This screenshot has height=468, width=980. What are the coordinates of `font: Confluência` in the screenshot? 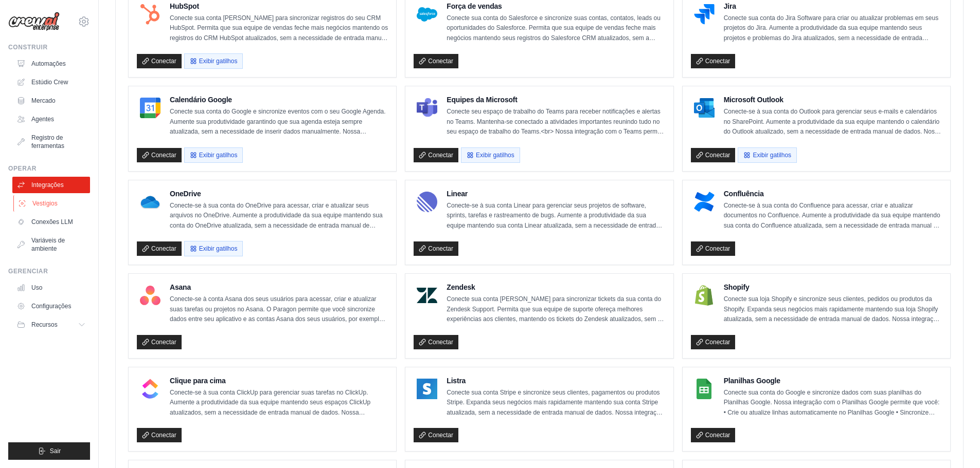 It's located at (744, 194).